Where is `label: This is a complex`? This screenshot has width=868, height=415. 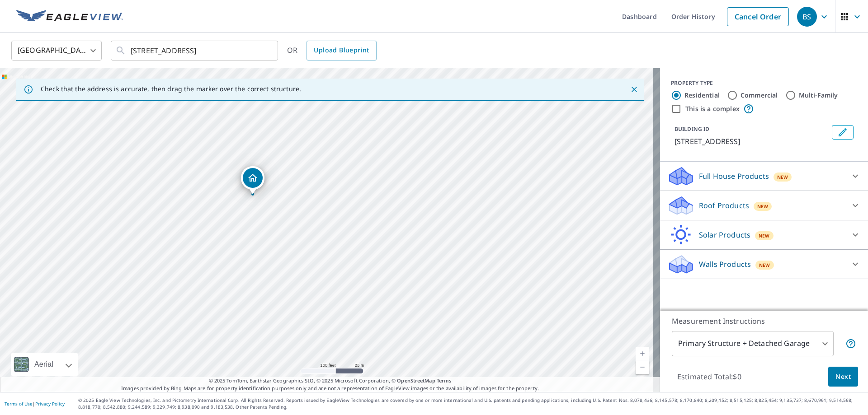 label: This is a complex is located at coordinates (712, 109).